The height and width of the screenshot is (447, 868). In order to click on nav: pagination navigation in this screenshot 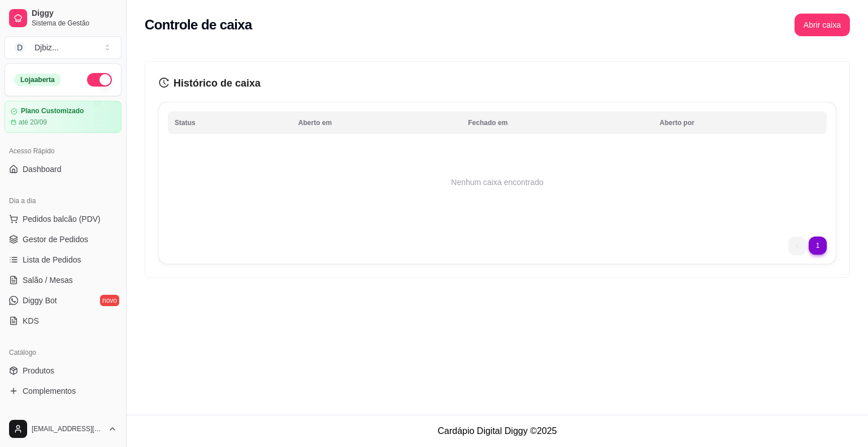, I will do `click(807, 246)`.